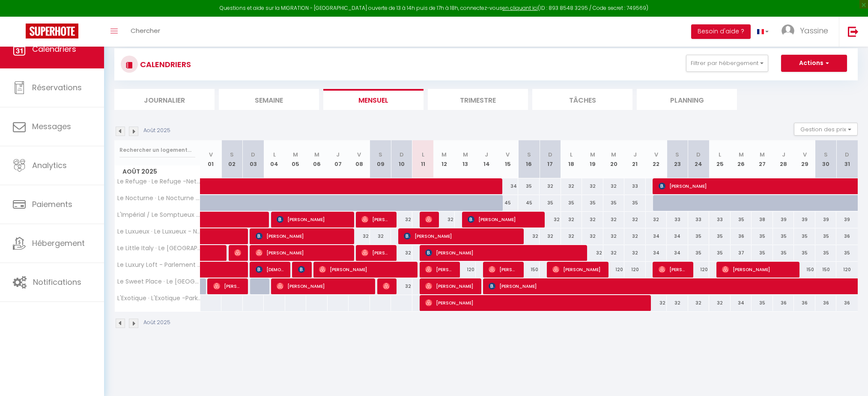 This screenshot has width=868, height=396. What do you see at coordinates (51, 126) in the screenshot?
I see `span: Messages` at bounding box center [51, 126].